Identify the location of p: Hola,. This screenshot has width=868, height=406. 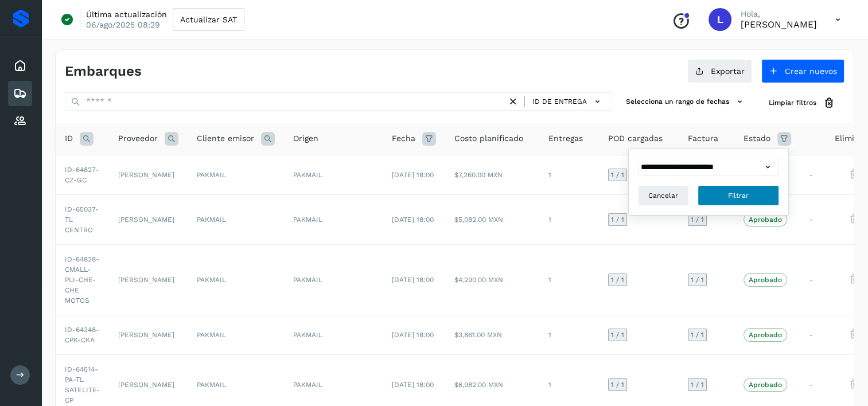
(779, 14).